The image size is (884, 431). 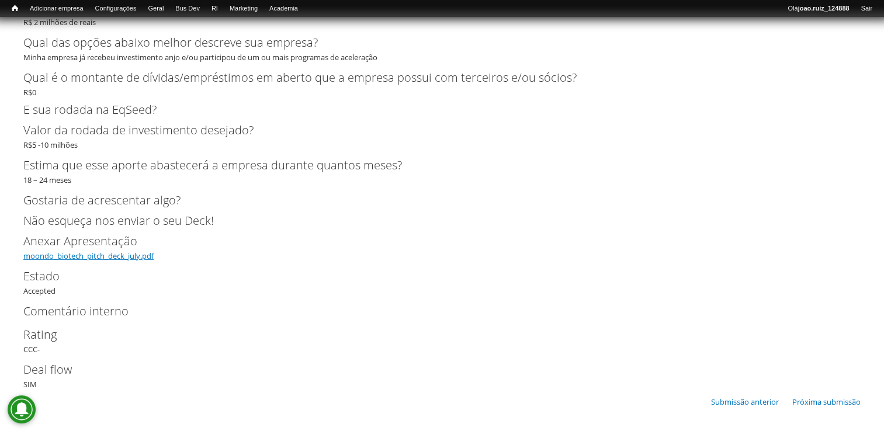 What do you see at coordinates (824, 8) in the screenshot?
I see `strong: joao.ruiz_124888` at bounding box center [824, 8].